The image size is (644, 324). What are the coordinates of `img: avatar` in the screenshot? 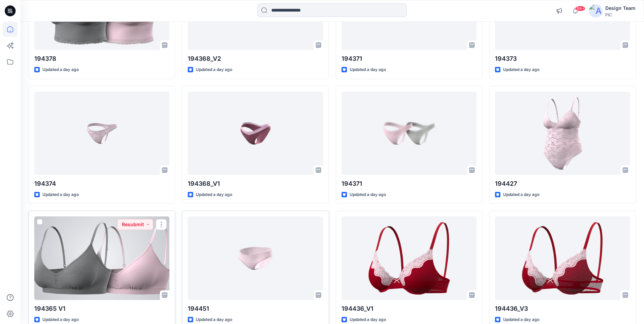 It's located at (596, 11).